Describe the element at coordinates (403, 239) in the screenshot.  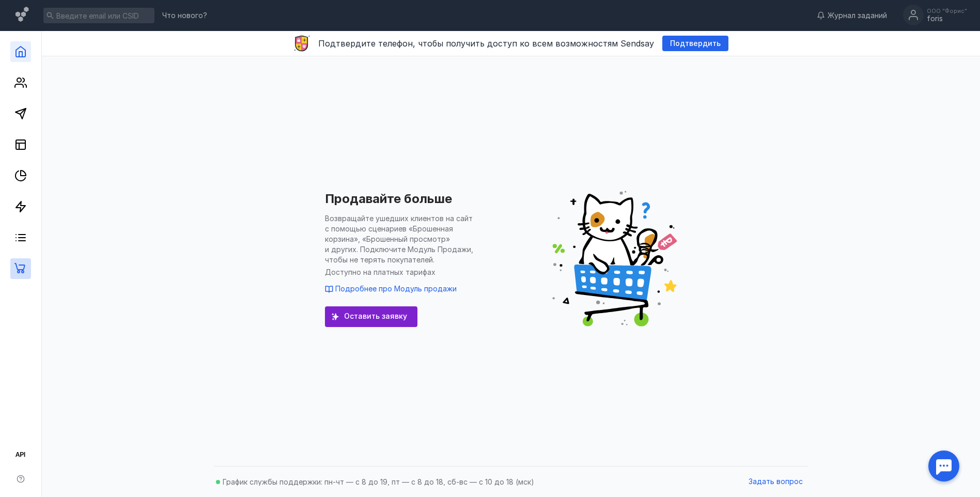
I see `span: Возвращайте ушедших клиентов на сайт с помощью сценариев «Брошенная корзина», «Брошенный просмотр...` at that location.